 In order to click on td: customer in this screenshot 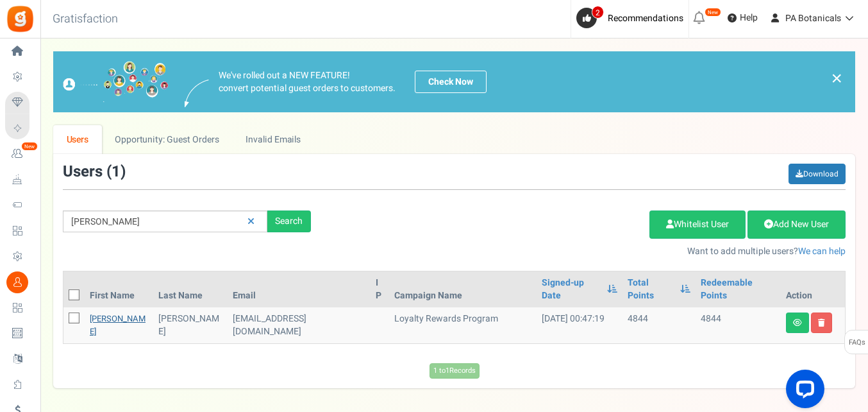, I will do `click(299, 325)`.